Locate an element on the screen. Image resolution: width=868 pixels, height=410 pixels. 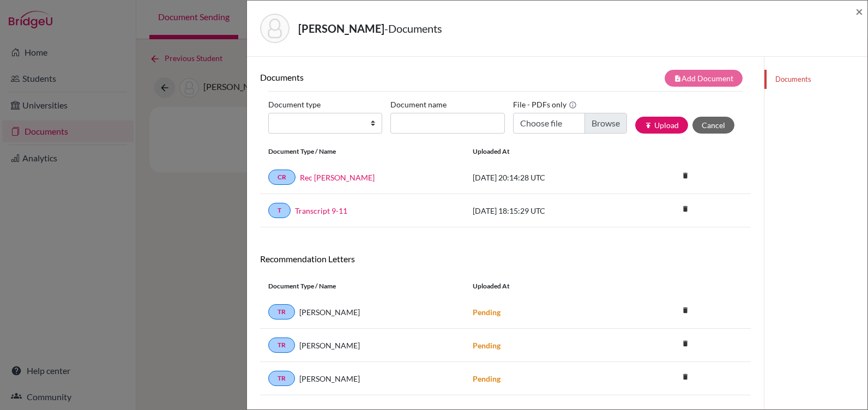
label: Document type is located at coordinates (294, 104).